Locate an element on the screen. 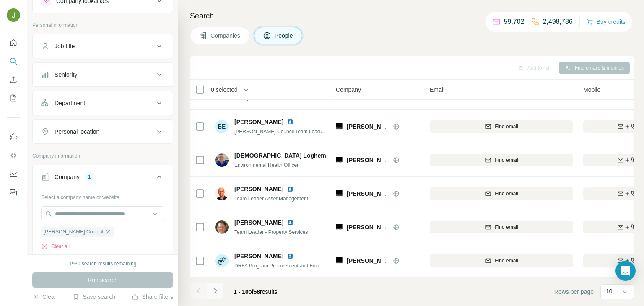  button: Company1 is located at coordinates (103, 179).